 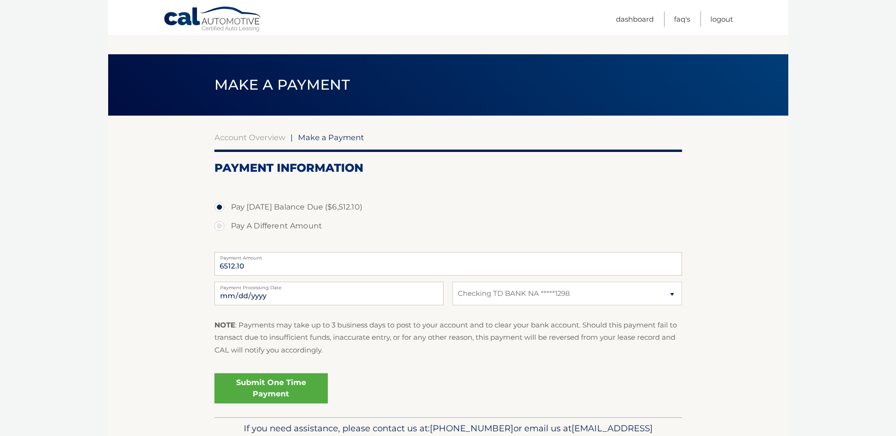 I want to click on strong: NOTE, so click(x=225, y=325).